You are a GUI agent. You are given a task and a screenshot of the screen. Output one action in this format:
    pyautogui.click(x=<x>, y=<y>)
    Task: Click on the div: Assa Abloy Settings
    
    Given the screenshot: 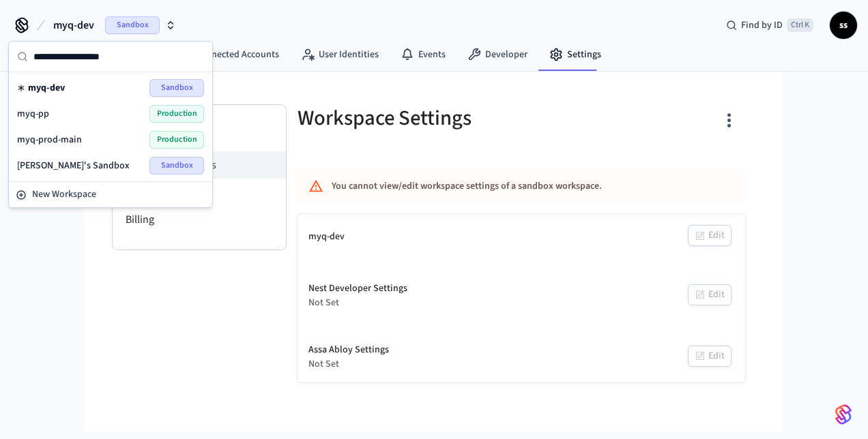 What is the action you would take?
    pyautogui.click(x=348, y=350)
    